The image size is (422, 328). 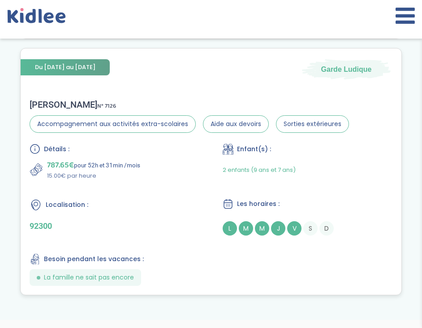 What do you see at coordinates (89, 277) in the screenshot?
I see `span: La famille ne sait pas encore` at bounding box center [89, 277].